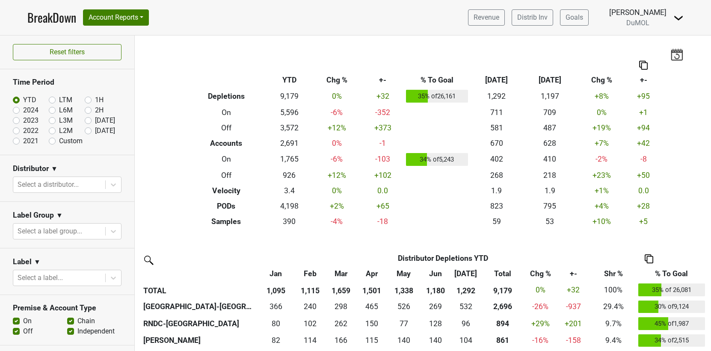 The image size is (711, 351). Describe the element at coordinates (310, 324) in the screenshot. I see `td: 102.4` at that location.